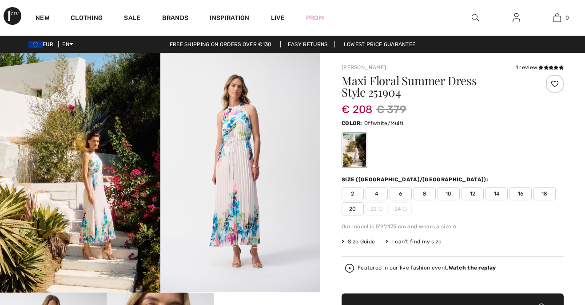  Describe the element at coordinates (229, 19) in the screenshot. I see `span: Inspiration` at that location.